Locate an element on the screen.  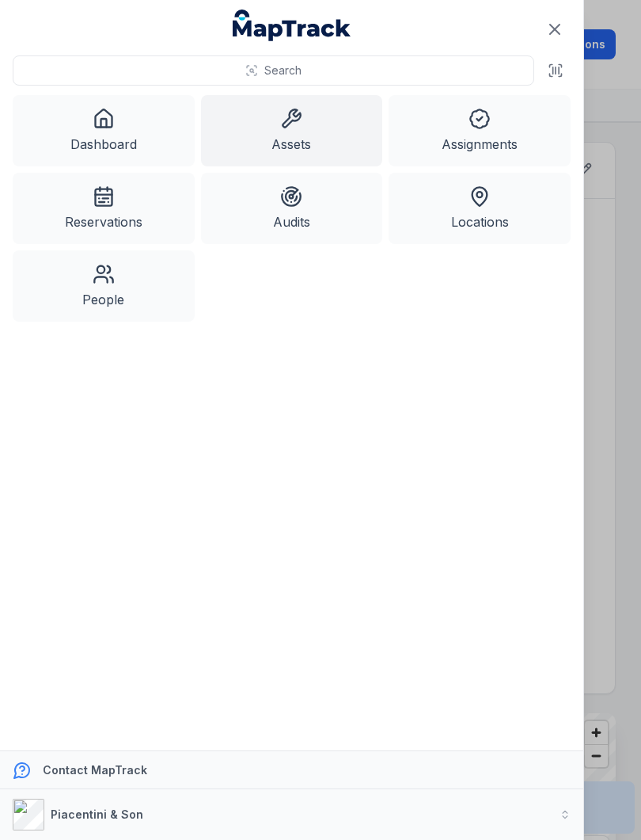
a: Assignments is located at coordinates (479, 130).